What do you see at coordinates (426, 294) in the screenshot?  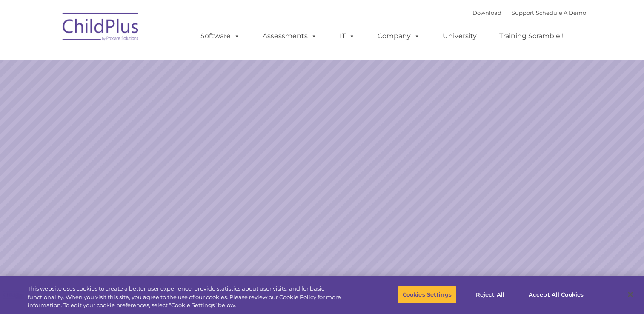 I see `button: Cookies Settings` at bounding box center [426, 294].